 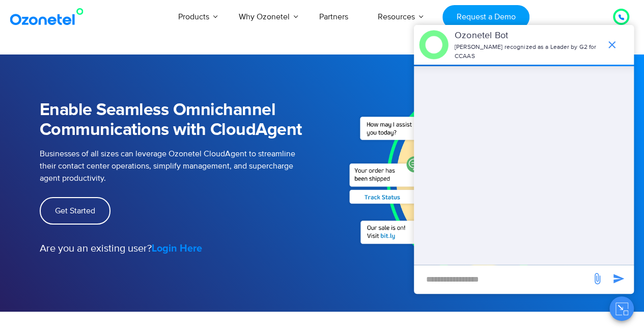 What do you see at coordinates (485, 17) in the screenshot?
I see `a: Request a Demo` at bounding box center [485, 17].